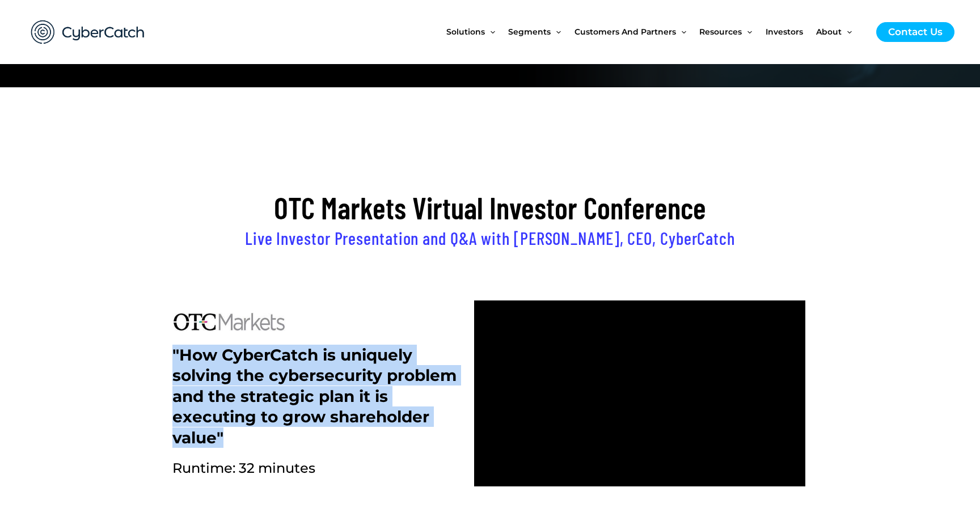  Describe the element at coordinates (829, 32) in the screenshot. I see `span: About` at that location.